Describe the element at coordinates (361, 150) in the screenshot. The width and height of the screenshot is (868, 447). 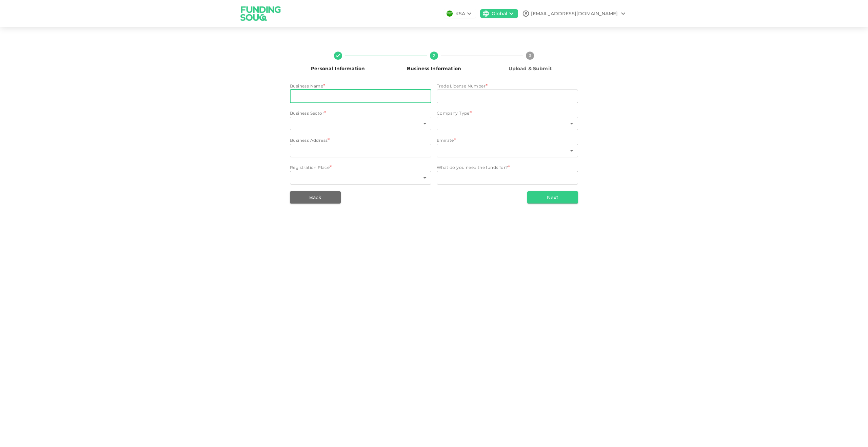
I see `div: businessAddress.addressLine` at that location.